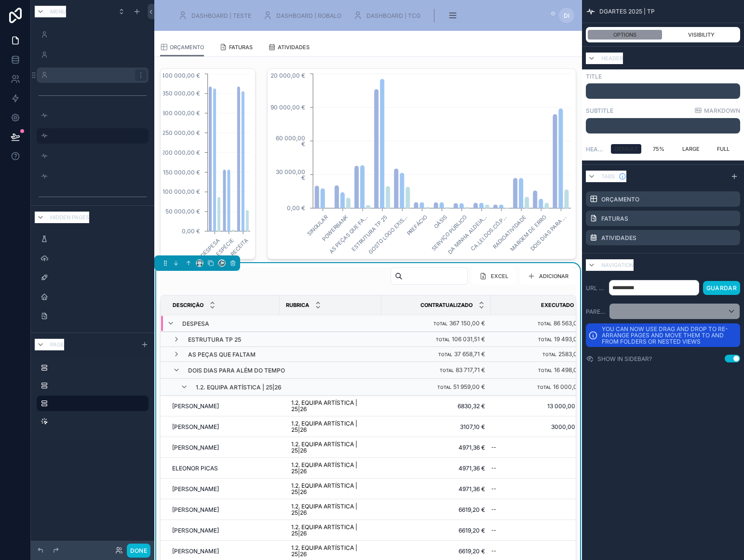 Image resolution: width=744 pixels, height=560 pixels. Describe the element at coordinates (669, 335) in the screenshot. I see `p: You can now use drag and drop to re-arrange pages and move them to and from folders or nested views` at that location.